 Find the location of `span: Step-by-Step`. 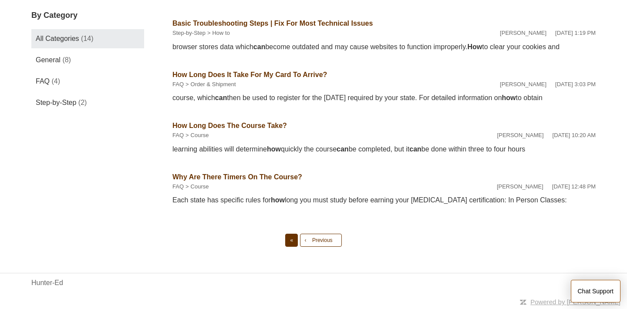

span: Step-by-Step is located at coordinates (56, 102).